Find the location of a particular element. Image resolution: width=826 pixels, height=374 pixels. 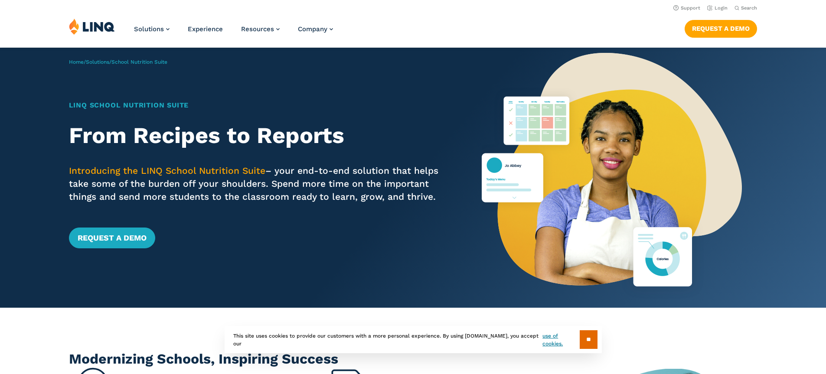

a: Experience is located at coordinates (205, 29).